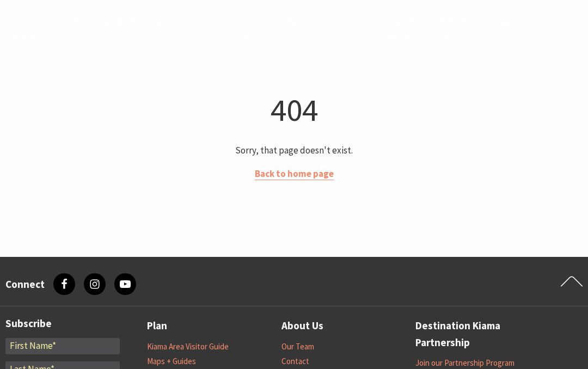 This screenshot has width=588, height=369. I want to click on span: Stay, so click(208, 21).